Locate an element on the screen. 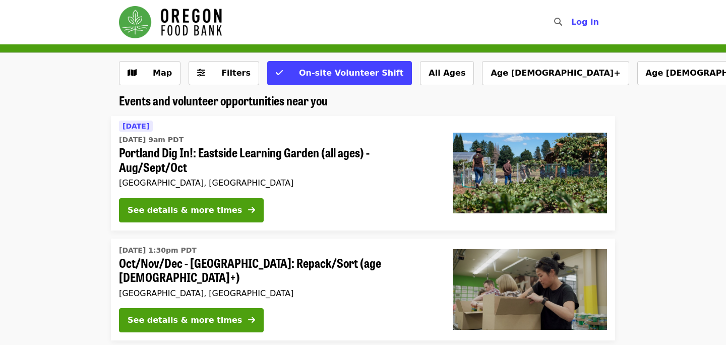 The width and height of the screenshot is (726, 345). input: Search is located at coordinates (572, 22).